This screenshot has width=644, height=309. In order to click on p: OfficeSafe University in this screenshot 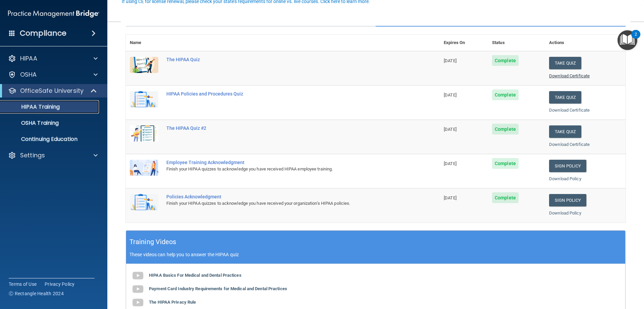, I will do `click(52, 91)`.